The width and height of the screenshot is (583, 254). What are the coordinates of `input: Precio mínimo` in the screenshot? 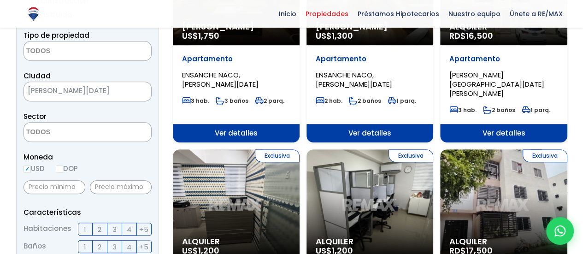 It's located at (54, 187).